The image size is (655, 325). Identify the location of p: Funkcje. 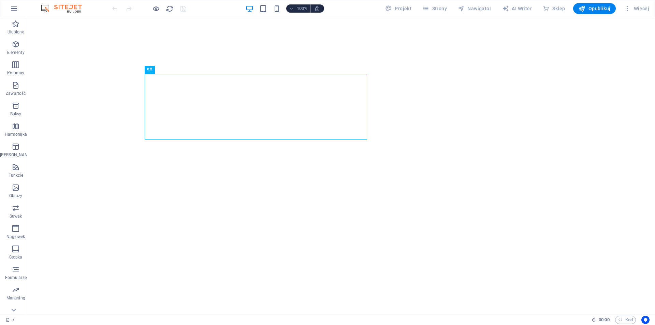
(16, 175).